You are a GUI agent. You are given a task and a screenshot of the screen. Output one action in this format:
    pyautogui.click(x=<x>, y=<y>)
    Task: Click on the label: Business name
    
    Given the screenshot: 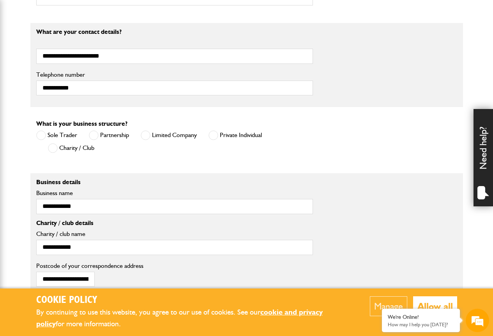 What is the action you would take?
    pyautogui.click(x=175, y=193)
    